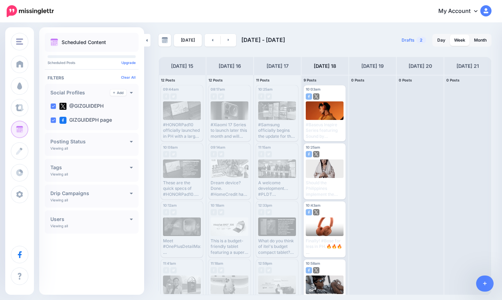  I want to click on h4: Users, so click(90, 220).